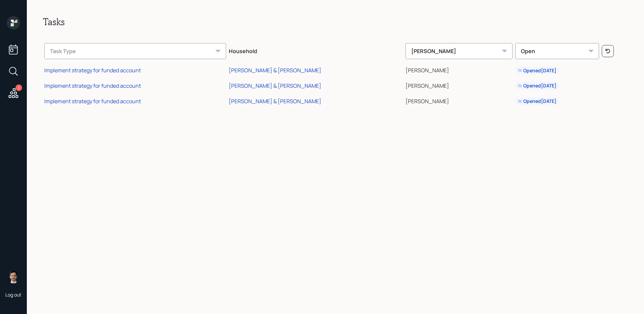 The width and height of the screenshot is (644, 314). What do you see at coordinates (335, 22) in the screenshot?
I see `h2: Tasks` at bounding box center [335, 22].